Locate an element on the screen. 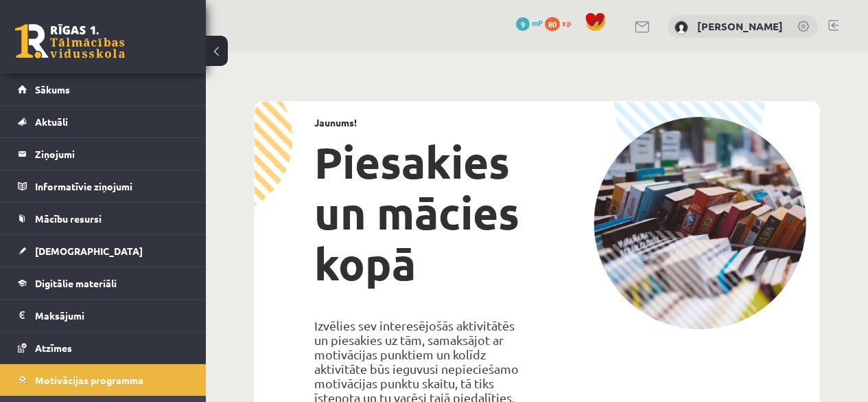 The height and width of the screenshot is (402, 868). span: 9 is located at coordinates (523, 24).